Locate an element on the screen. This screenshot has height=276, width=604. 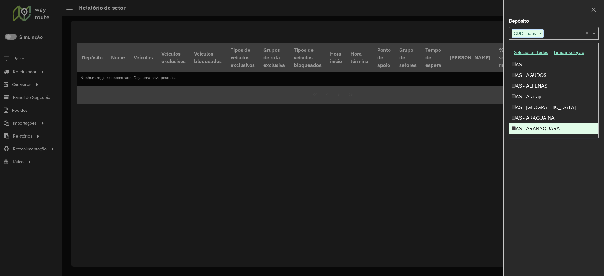
div: AS - Aracaju is located at coordinates (553, 97).